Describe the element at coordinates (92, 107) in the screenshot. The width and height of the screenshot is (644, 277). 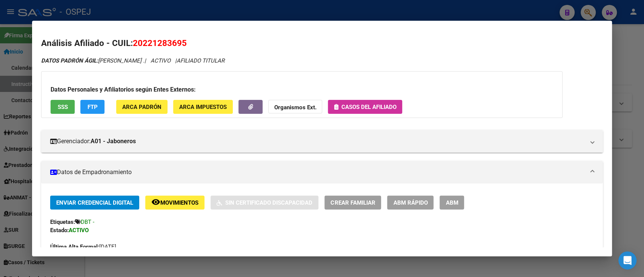
I see `button: FTP` at that location.